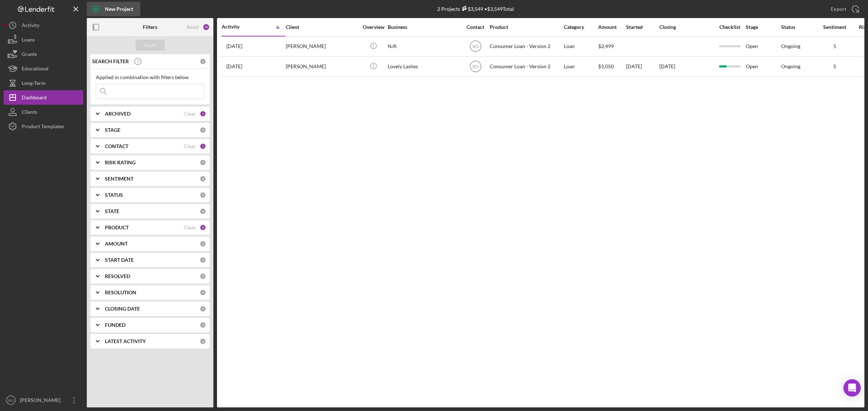  I want to click on a: Activity, so click(43, 25).